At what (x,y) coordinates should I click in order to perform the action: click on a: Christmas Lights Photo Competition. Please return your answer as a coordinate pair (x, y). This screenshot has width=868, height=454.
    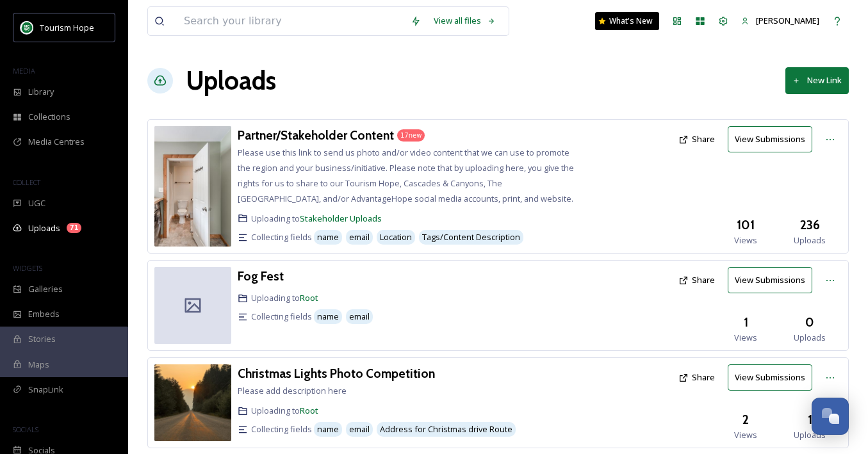
    Looking at the image, I should click on (337, 373).